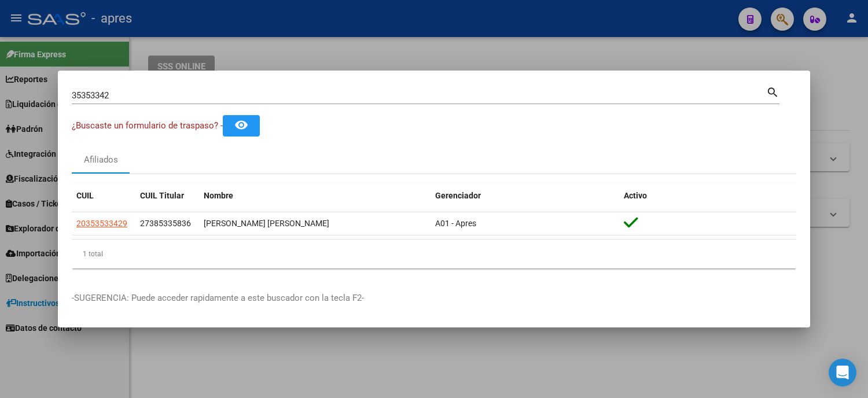  Describe the element at coordinates (842, 372) in the screenshot. I see `div: Open Intercom Messenger` at that location.